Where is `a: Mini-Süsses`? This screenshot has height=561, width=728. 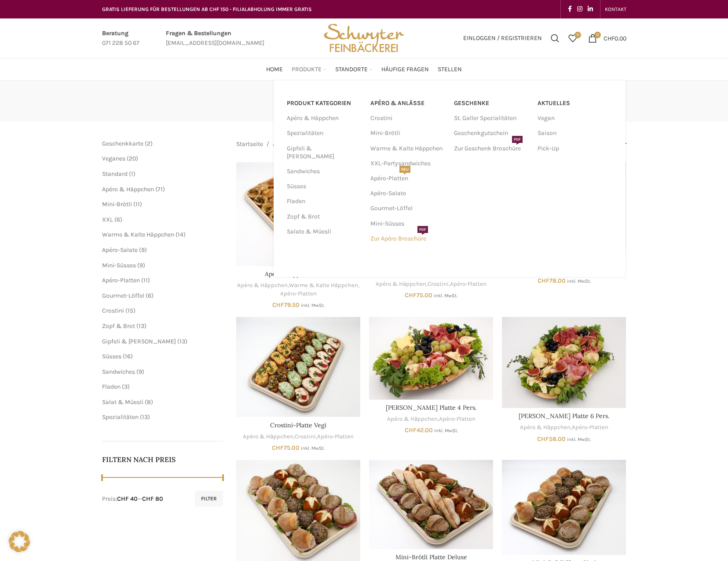
a: Mini-Süsses is located at coordinates (119, 265).